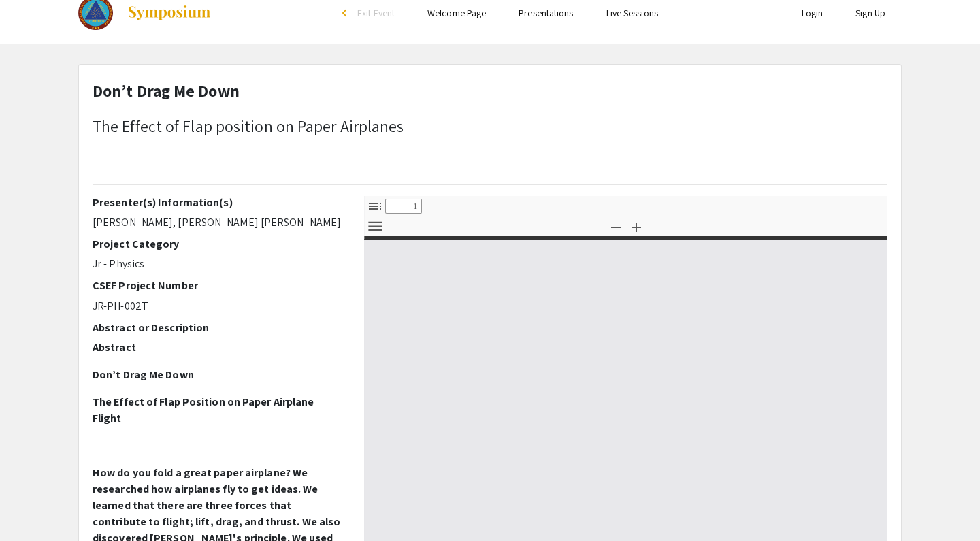 This screenshot has width=980, height=541. What do you see at coordinates (218, 264) in the screenshot?
I see `p: Jr - Physics` at bounding box center [218, 264].